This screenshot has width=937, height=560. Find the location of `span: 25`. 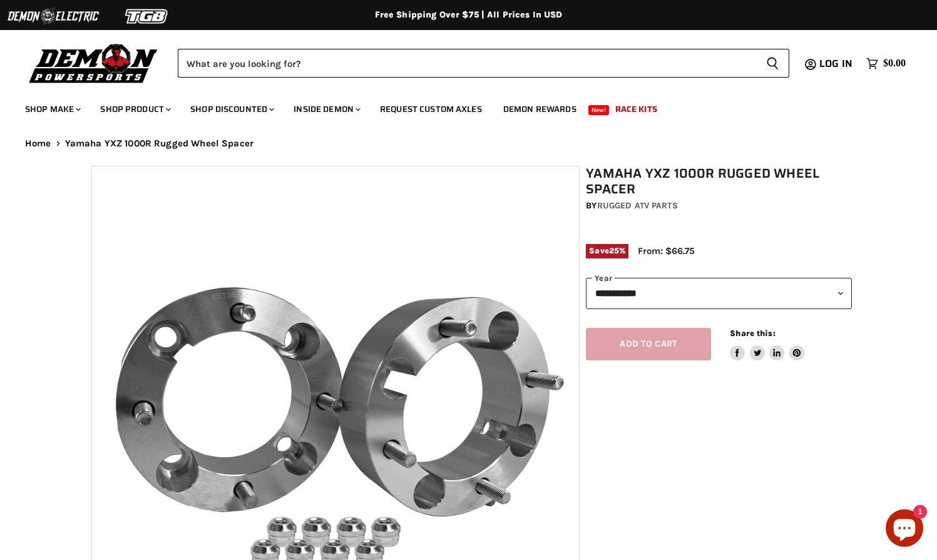

span: 25 is located at coordinates (614, 250).